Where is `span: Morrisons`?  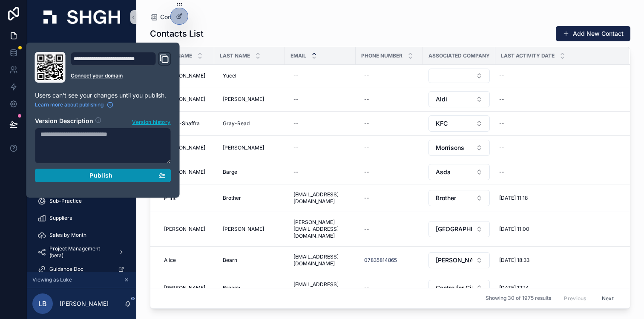
span: Morrisons is located at coordinates (450, 148).